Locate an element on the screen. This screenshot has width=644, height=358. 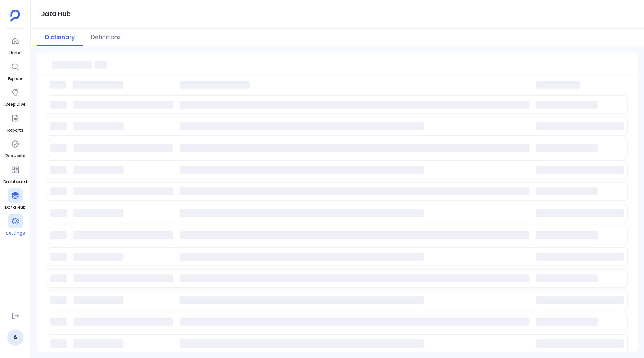
a: Reports is located at coordinates (15, 122).